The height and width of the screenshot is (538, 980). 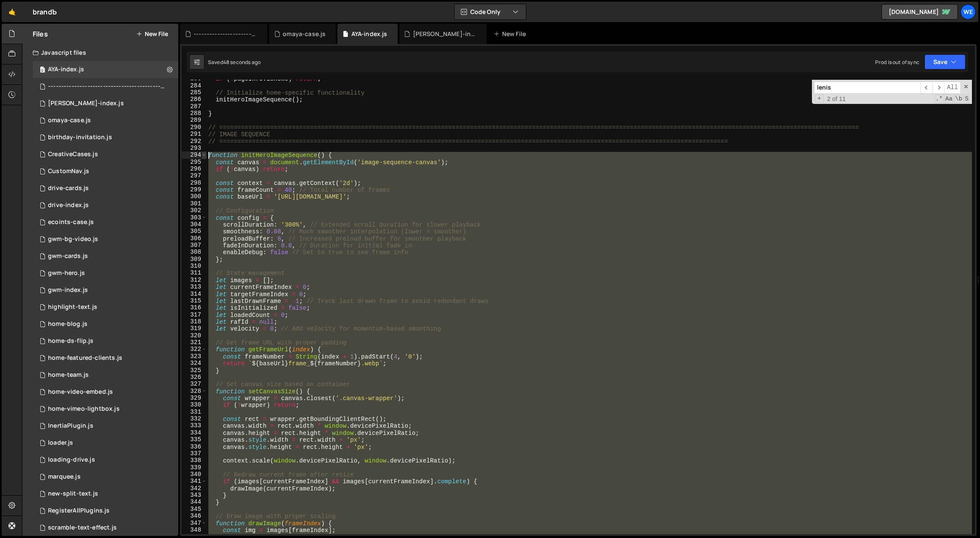 I want to click on div: 12095/38008.js, so click(x=105, y=409).